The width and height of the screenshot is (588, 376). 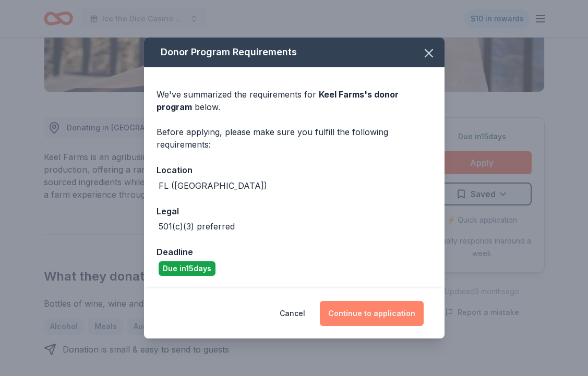 What do you see at coordinates (187, 268) in the screenshot?
I see `div: Due in 15 days` at bounding box center [187, 268].